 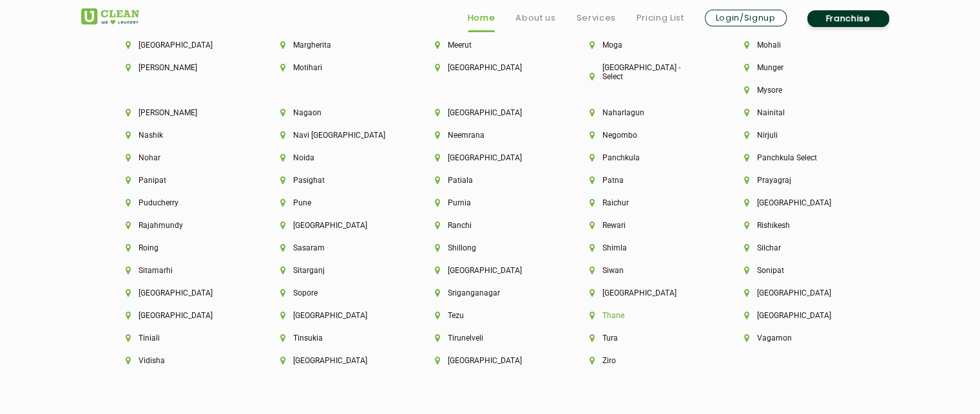 What do you see at coordinates (336, 338) in the screenshot?
I see `li: Tinsukia` at bounding box center [336, 338].